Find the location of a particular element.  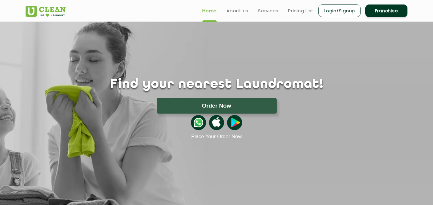

img: whatsappicon.png is located at coordinates (198, 123).